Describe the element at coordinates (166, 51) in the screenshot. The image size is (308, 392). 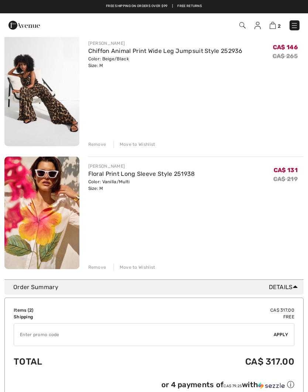
I see `a: Chiffon Animal Print Wide Leg Jumpsuit Style 252936` at that location.